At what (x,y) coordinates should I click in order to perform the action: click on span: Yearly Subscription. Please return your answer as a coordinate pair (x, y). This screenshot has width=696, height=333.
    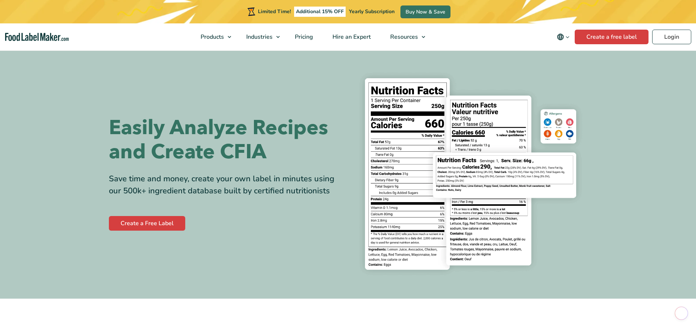
    Looking at the image, I should click on (371, 11).